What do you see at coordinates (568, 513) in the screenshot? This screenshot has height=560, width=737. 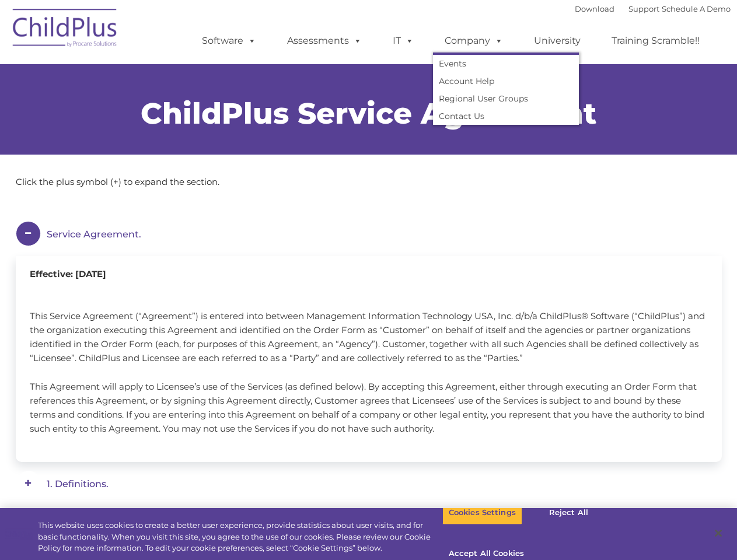 I see `button: Reject All` at bounding box center [568, 513].